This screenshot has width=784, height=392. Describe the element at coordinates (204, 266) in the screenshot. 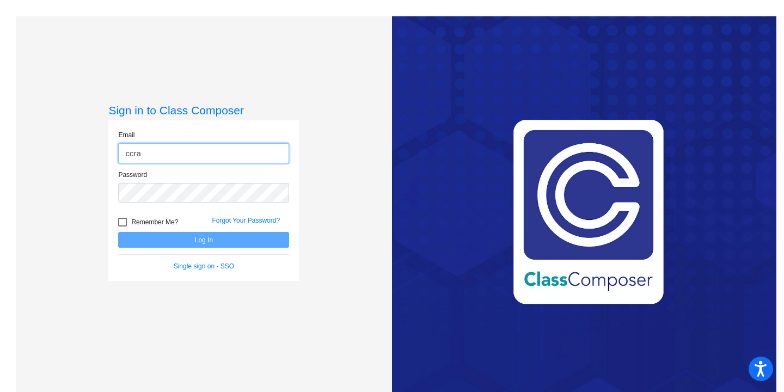

I see `a: Single sign on - SSO` at that location.